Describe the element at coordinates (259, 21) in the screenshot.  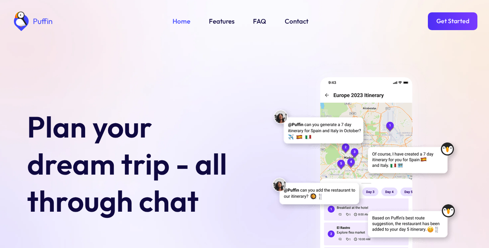
I see `a: FAQ` at that location.